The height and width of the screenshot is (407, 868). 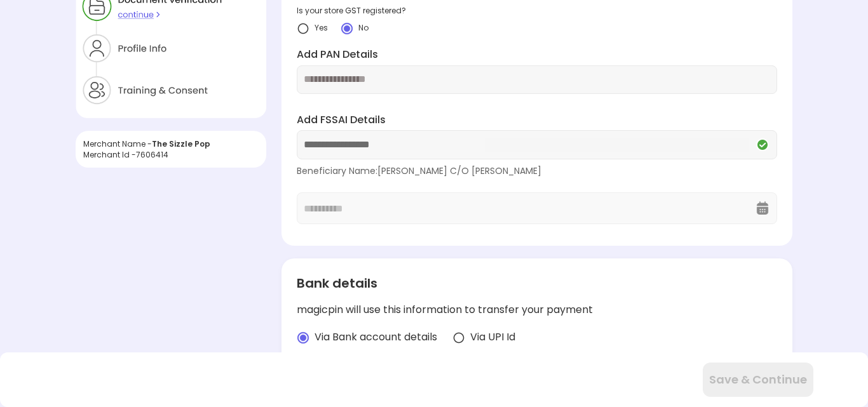 What do you see at coordinates (536, 310) in the screenshot?
I see `div: magicpin will use this information to transfer your payment` at bounding box center [536, 310].